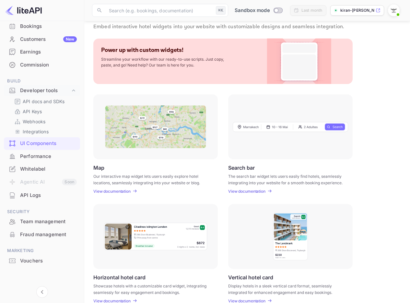 This screenshot has height=303, width=410. I want to click on div: Switch to Production mode, so click(258, 10).